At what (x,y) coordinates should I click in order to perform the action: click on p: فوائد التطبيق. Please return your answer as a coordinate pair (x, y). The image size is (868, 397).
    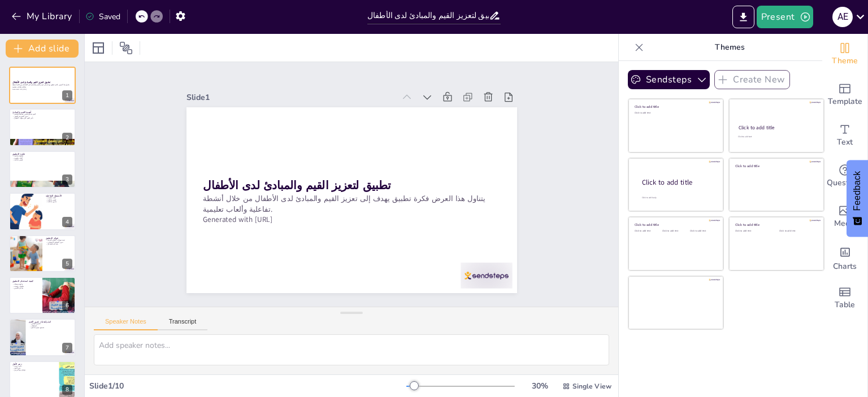
    Looking at the image, I should click on (59, 238).